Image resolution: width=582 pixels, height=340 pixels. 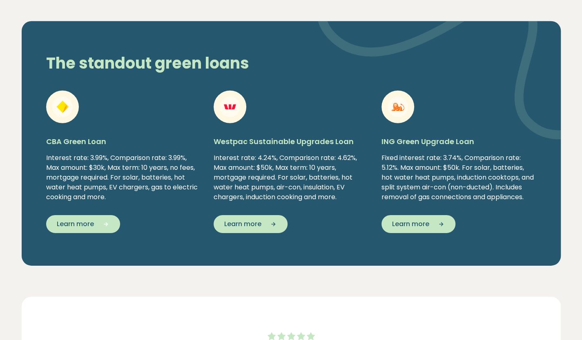 I want to click on div: Interest rate: 3.99%, Comparison rate: 3.99%, Max amount: $30k, Max term: 10 years, no fees, mort..., so click(x=123, y=178).